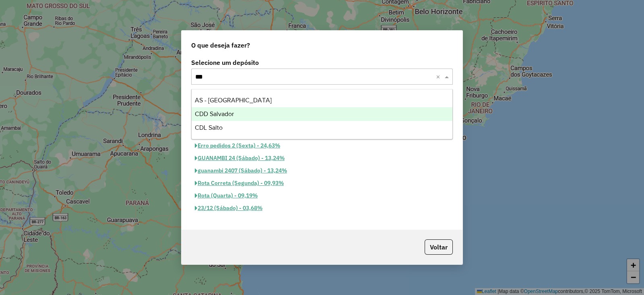  What do you see at coordinates (322, 135) in the screenshot?
I see `div: Aderência de modelos para os 553 pedidos importados hoje` at bounding box center [322, 135].